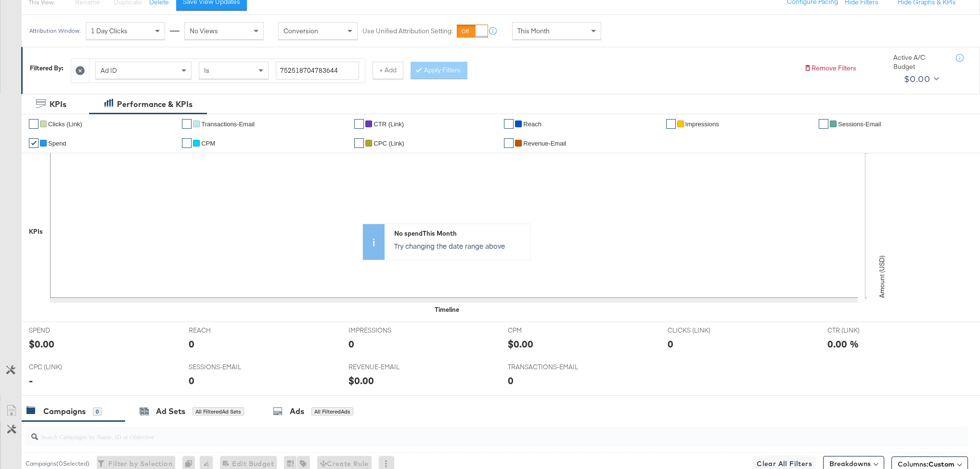 The image size is (980, 469). What do you see at coordinates (332, 411) in the screenshot?
I see `div: All Filtered Ads` at bounding box center [332, 411].